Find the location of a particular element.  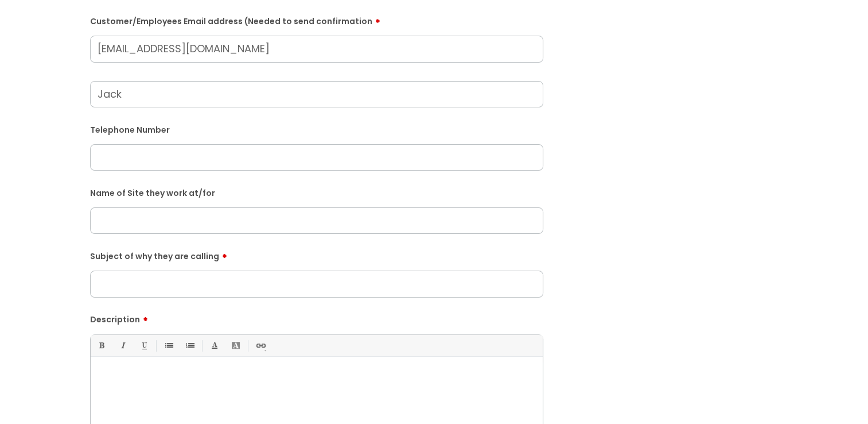

a: Link is located at coordinates (260, 345).